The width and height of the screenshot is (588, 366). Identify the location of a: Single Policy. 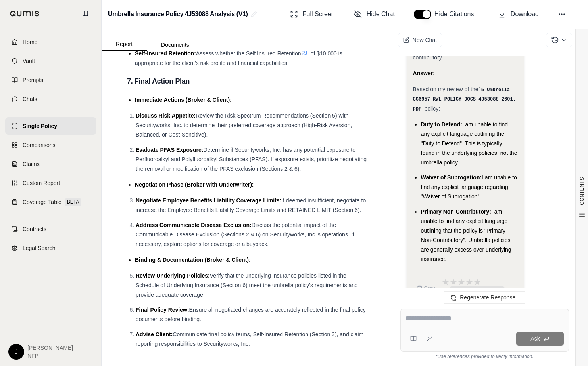
(51, 126).